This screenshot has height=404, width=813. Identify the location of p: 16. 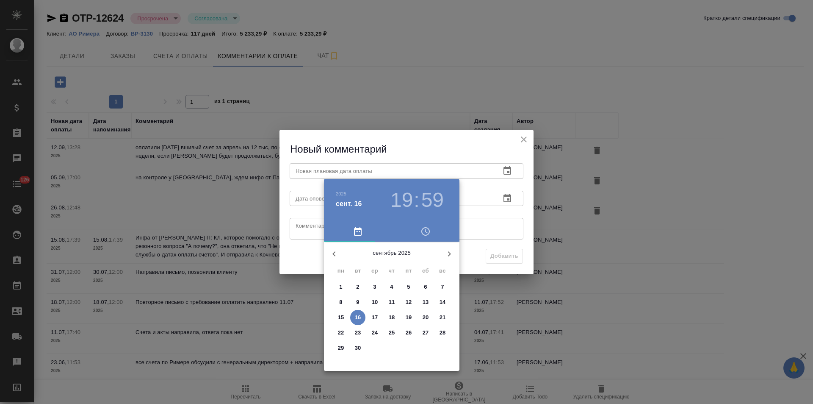
(358, 317).